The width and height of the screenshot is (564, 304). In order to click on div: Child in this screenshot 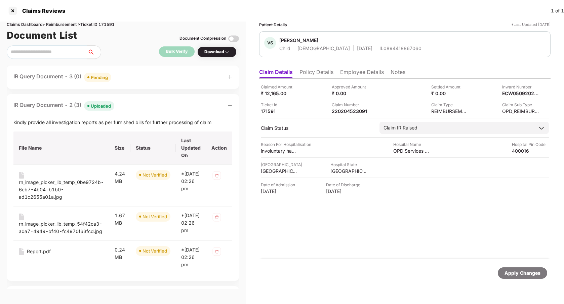, I will do `click(285, 48)`.